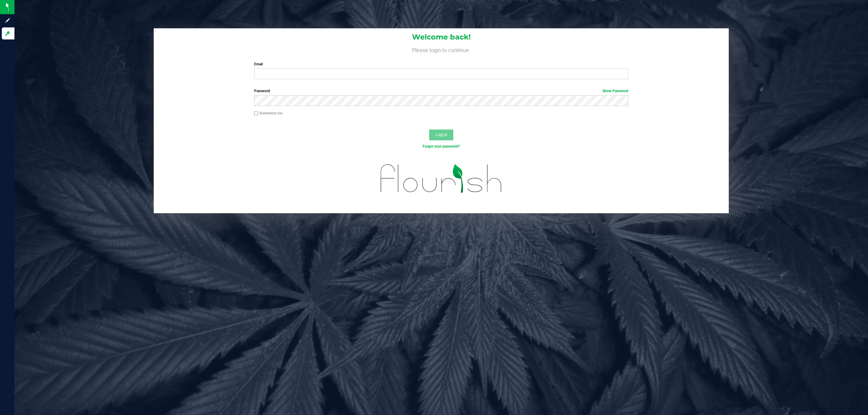 This screenshot has height=415, width=868. I want to click on label: Email, so click(441, 64).